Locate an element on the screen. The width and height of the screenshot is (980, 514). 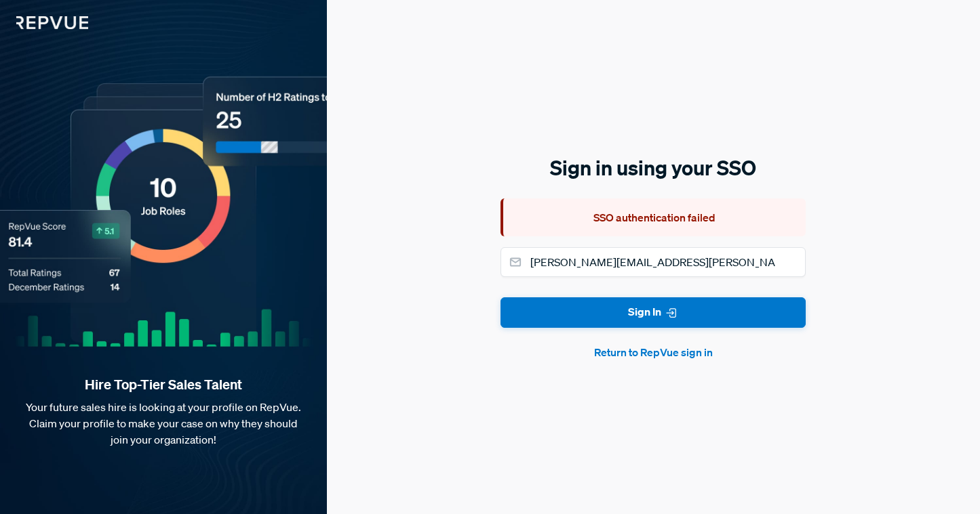
button: Return to RepVue sign in is located at coordinates (653, 353).